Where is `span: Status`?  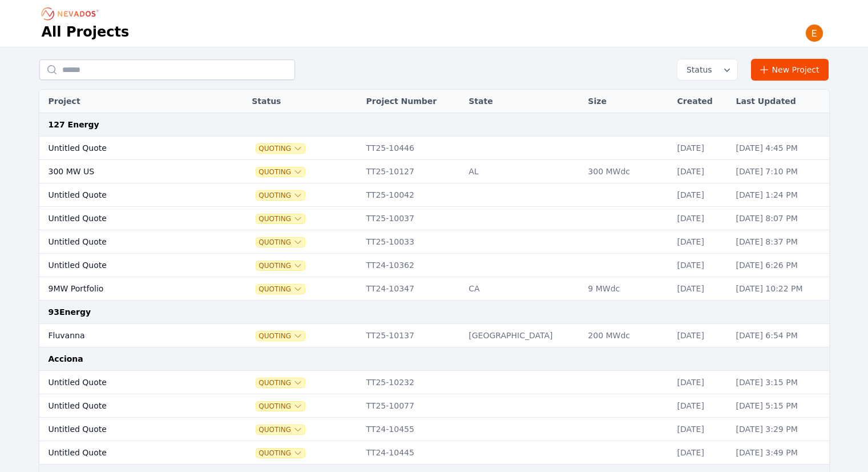 span: Status is located at coordinates (697, 70).